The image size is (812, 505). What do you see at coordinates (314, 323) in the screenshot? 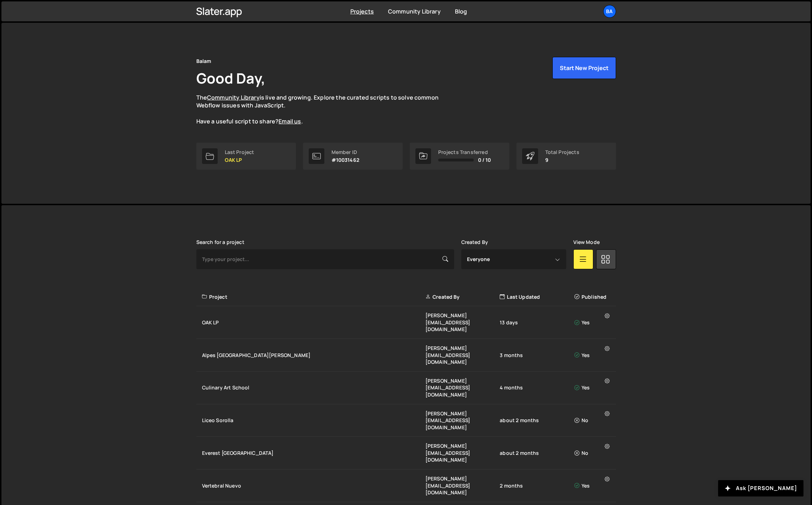
I see `div: OAK LP` at bounding box center [314, 323].